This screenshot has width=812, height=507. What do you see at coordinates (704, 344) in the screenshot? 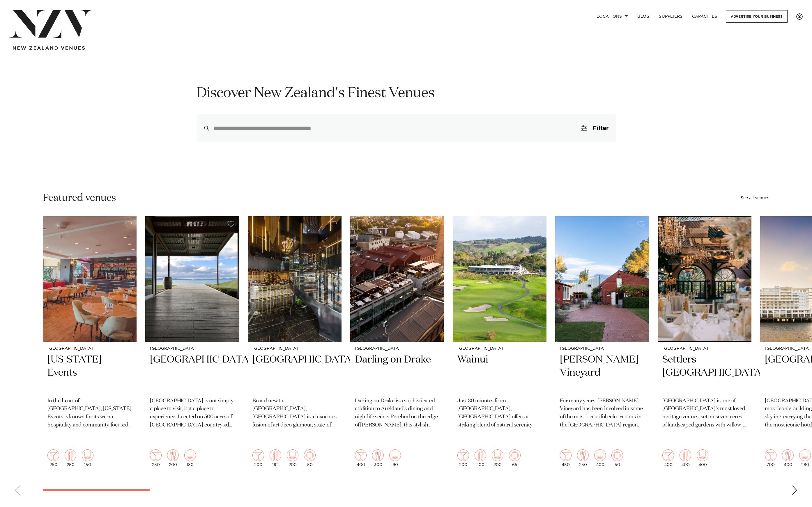
I see `swiper-slide: 7 / 48` at bounding box center [704, 344].